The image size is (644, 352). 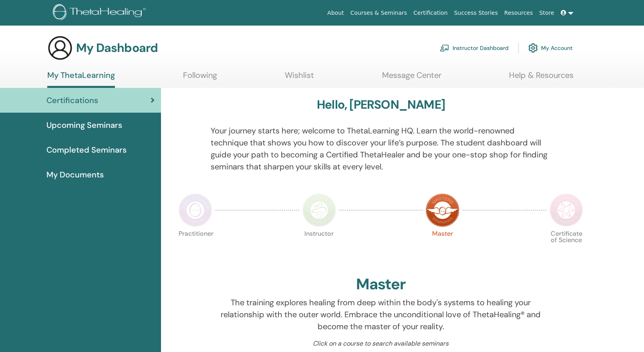 What do you see at coordinates (117, 48) in the screenshot?
I see `h3: My Dashboard` at bounding box center [117, 48].